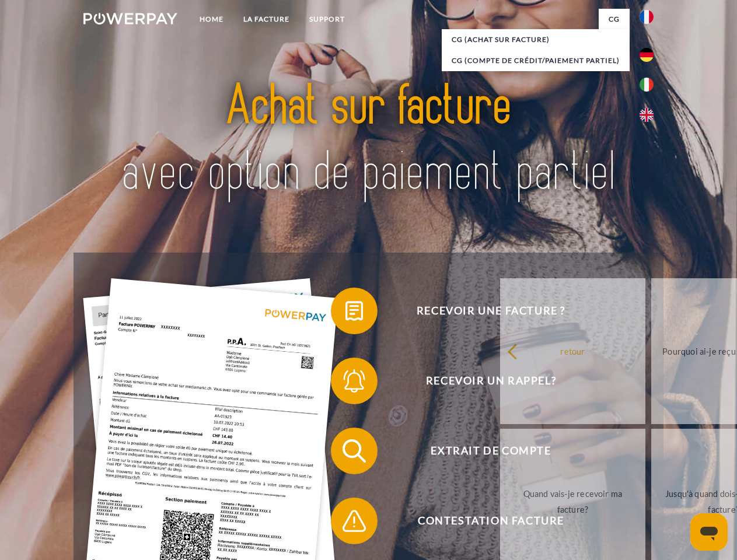  Describe the element at coordinates (483, 521) in the screenshot. I see `a: Contestation Facture` at that location.